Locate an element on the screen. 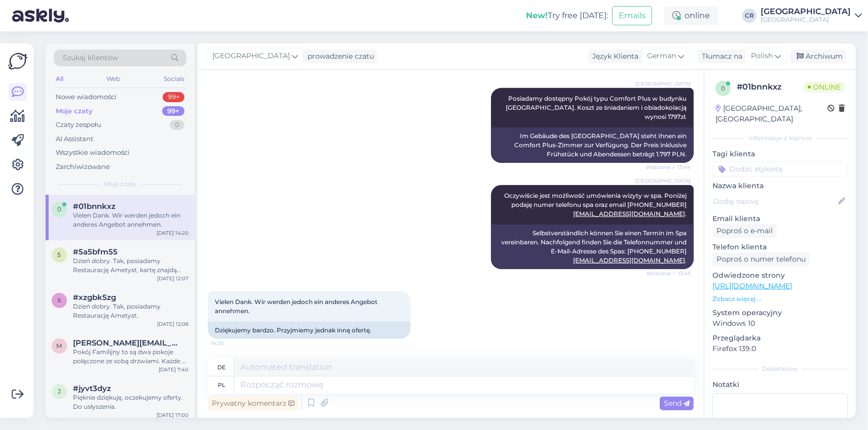  div: Selbstverständlich können Sie einen Termin im Spa vereinbaren. Nachfolgend finden Sie die Telefon... is located at coordinates (592, 247).